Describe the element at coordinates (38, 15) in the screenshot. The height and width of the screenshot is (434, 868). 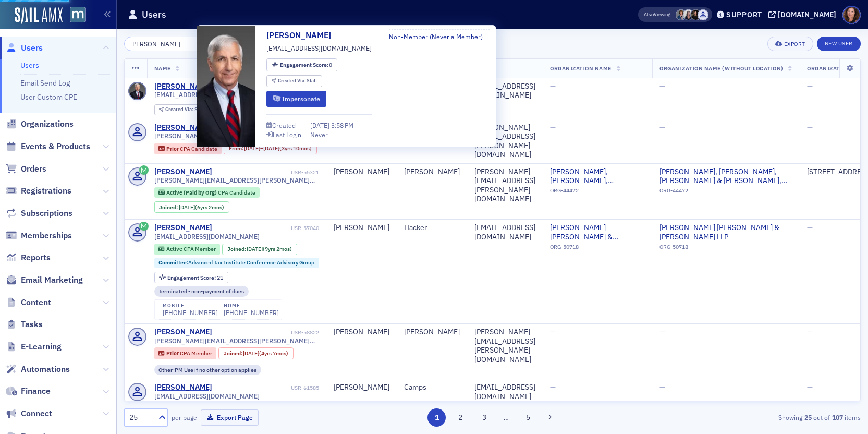
I see `img: SailAMX` at that location.